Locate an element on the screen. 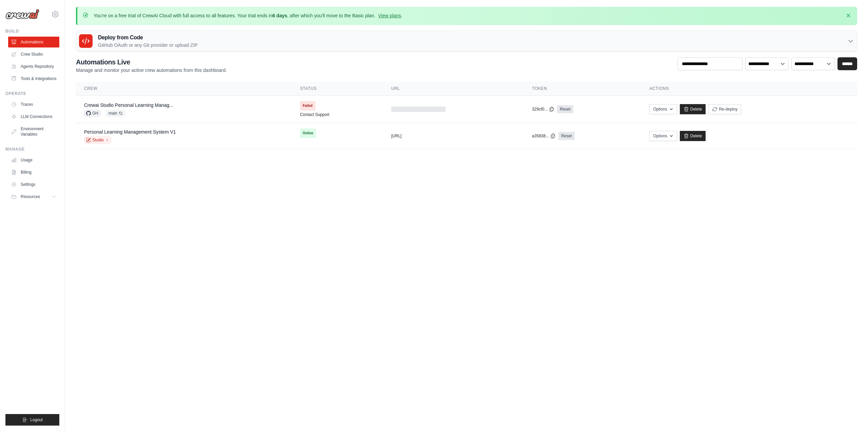 The height and width of the screenshot is (431, 868). a: Environment Variables is located at coordinates (33, 131).